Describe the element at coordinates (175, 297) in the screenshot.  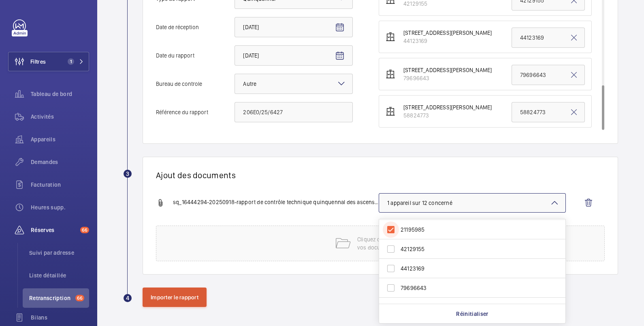
I see `button: Importer le rapport` at that location.